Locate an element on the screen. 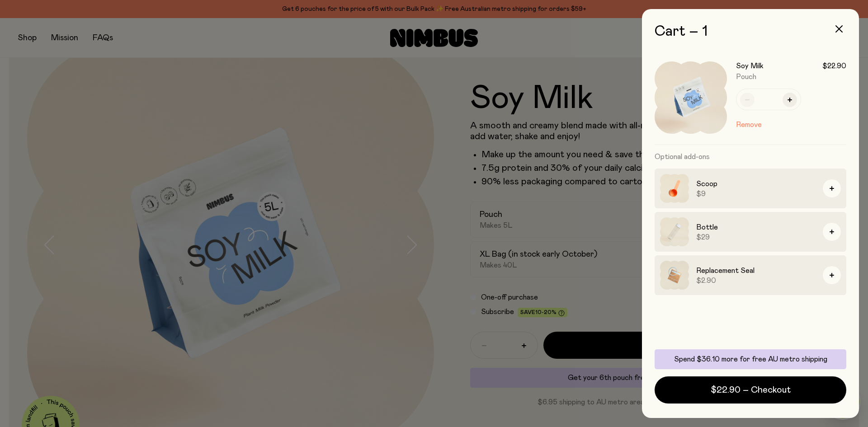 The width and height of the screenshot is (868, 427). span: $22.90 – Checkout is located at coordinates (750, 390).